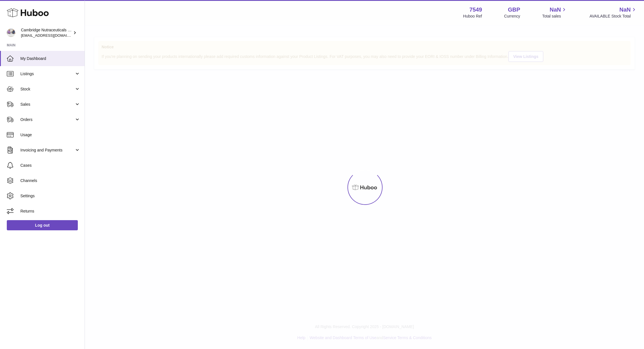 The height and width of the screenshot is (349, 644). Describe the element at coordinates (514, 10) in the screenshot. I see `strong: GBP` at that location.